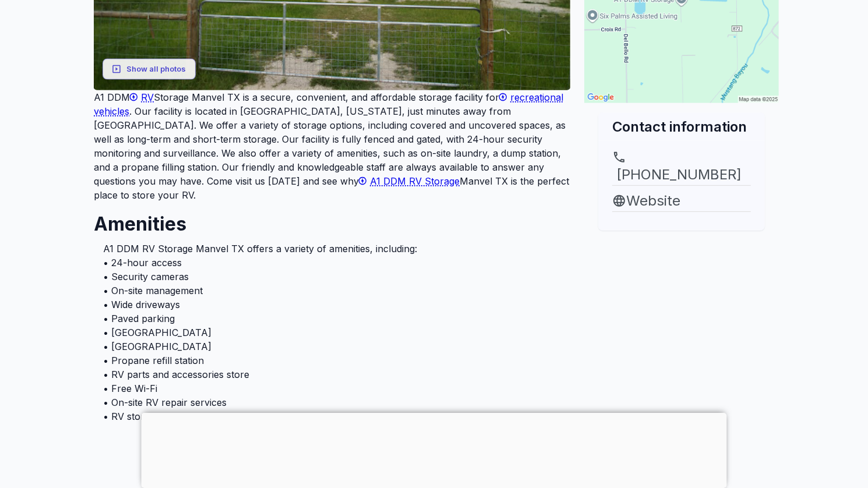  What do you see at coordinates (332, 319) in the screenshot?
I see `li: • Paved parking` at bounding box center [332, 319].